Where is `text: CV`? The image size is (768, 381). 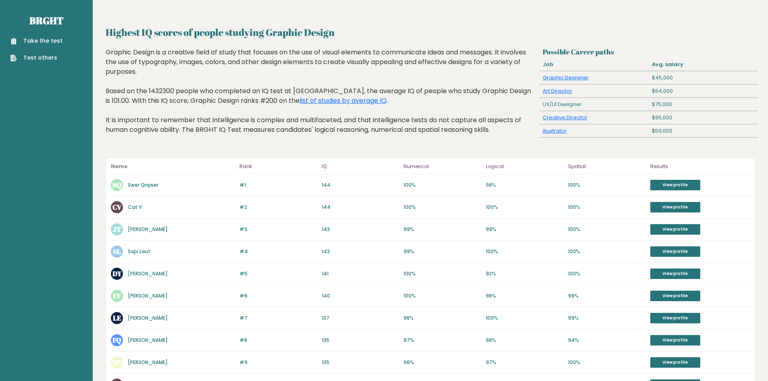
text: CV is located at coordinates (117, 207).